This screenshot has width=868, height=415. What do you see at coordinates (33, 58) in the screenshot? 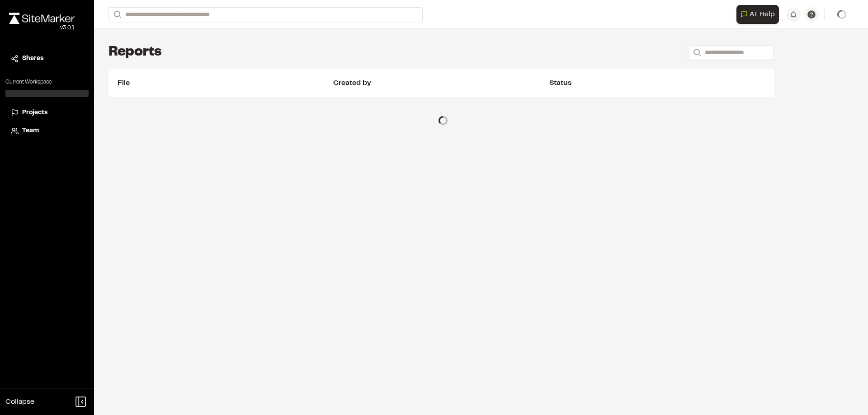
I see `span: Shares` at bounding box center [33, 58].